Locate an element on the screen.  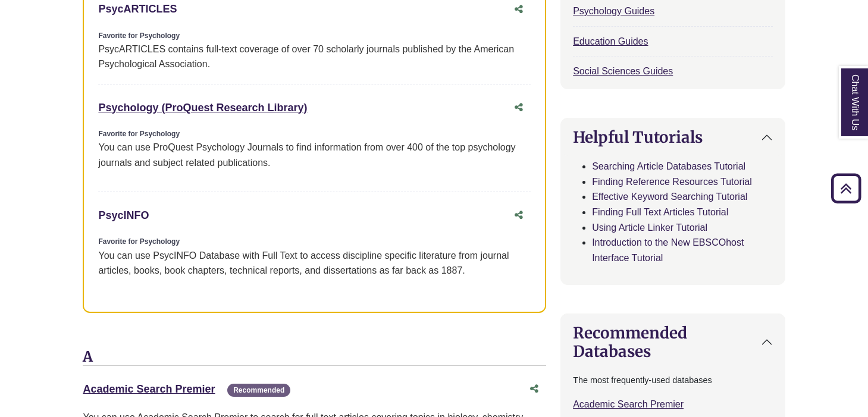
h3: A is located at coordinates (314, 357).